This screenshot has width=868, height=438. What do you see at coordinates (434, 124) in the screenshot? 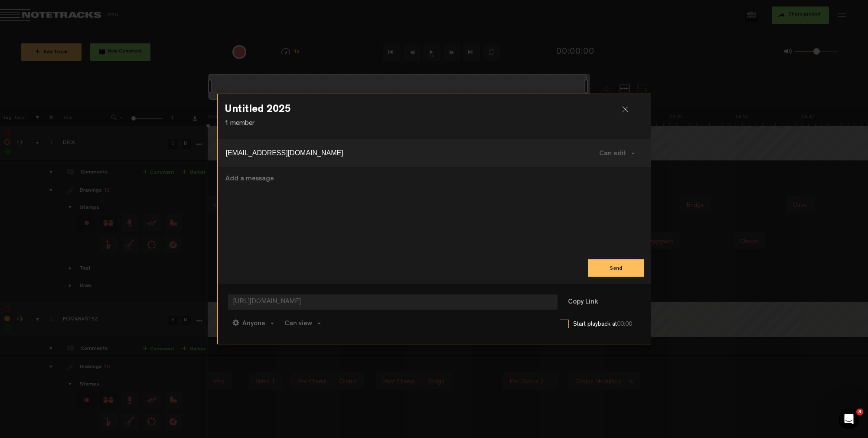
I see `p: 1 member` at bounding box center [434, 124].